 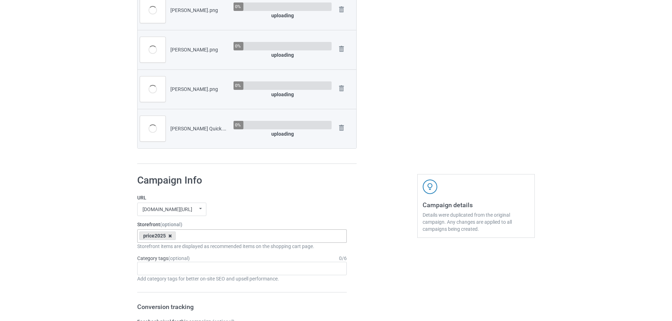 What do you see at coordinates (242, 225) in the screenshot?
I see `label: Storefront` at bounding box center [242, 225].